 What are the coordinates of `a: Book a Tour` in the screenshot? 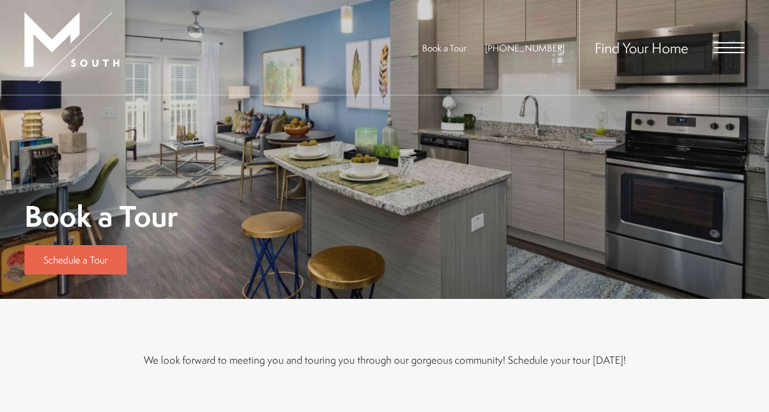 It's located at (444, 48).